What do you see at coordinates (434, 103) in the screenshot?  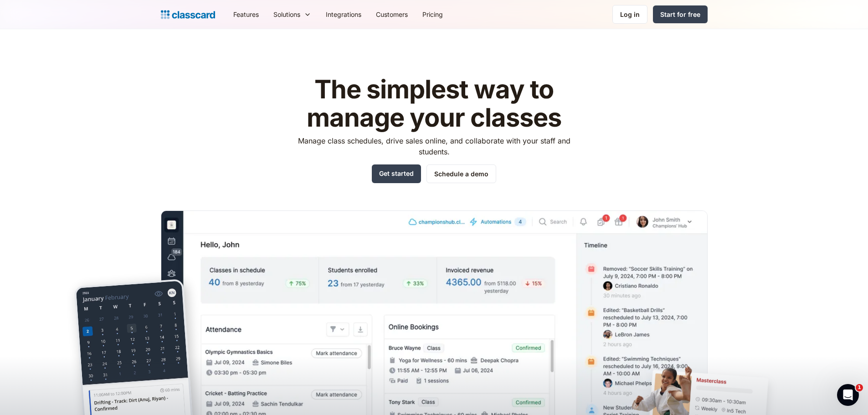 I see `h1: The simplest way to manage your classes` at bounding box center [434, 103].